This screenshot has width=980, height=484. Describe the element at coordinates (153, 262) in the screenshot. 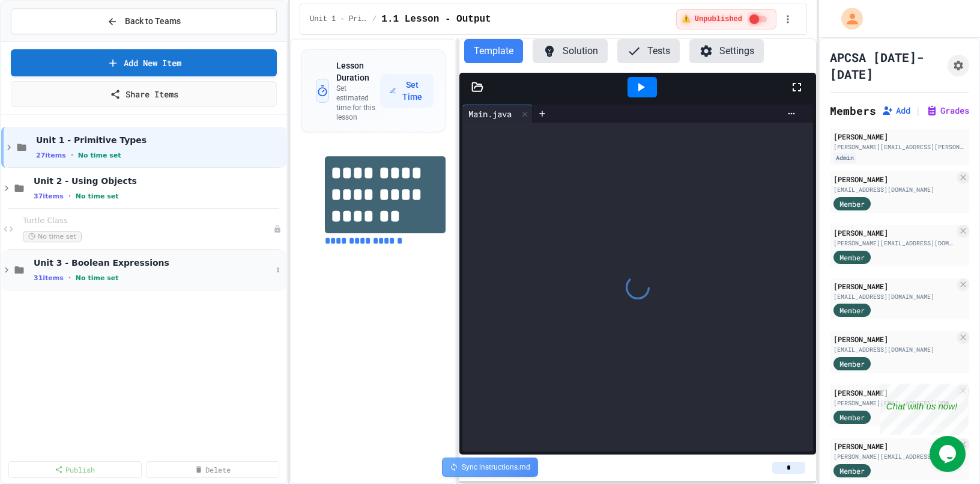

I see `span: Unit 3 - Boolean Expressions` at that location.